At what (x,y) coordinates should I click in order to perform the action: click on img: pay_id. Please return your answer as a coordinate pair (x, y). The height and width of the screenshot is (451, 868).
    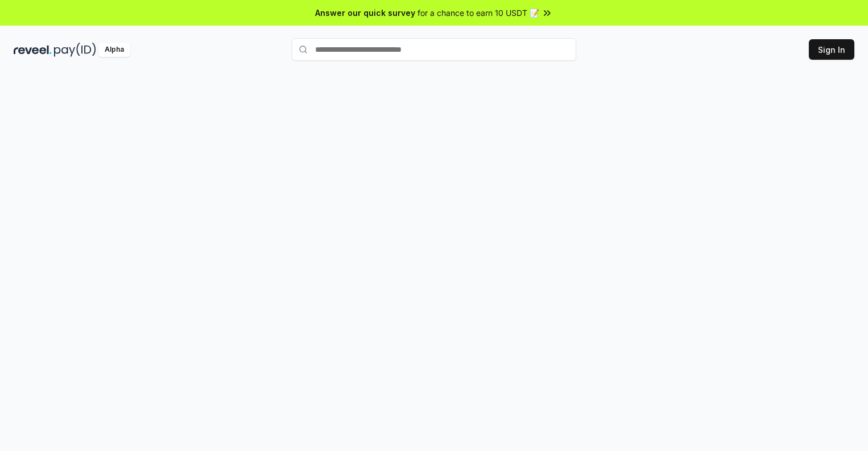
    Looking at the image, I should click on (75, 49).